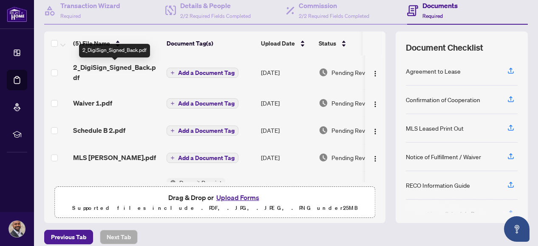 This screenshot has height=246, width=538. Describe the element at coordinates (114, 51) in the screenshot. I see `div: 2_DigiSign_Signed_Back.pdf` at that location.